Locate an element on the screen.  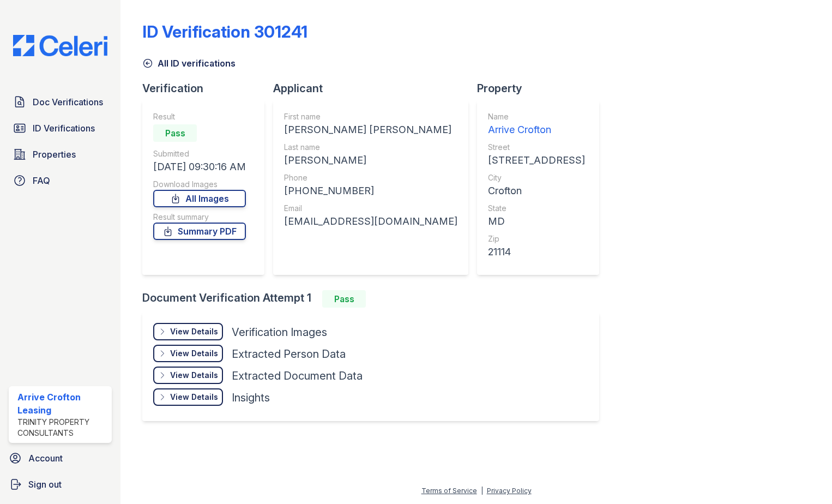
span: Properties is located at coordinates (54, 154).